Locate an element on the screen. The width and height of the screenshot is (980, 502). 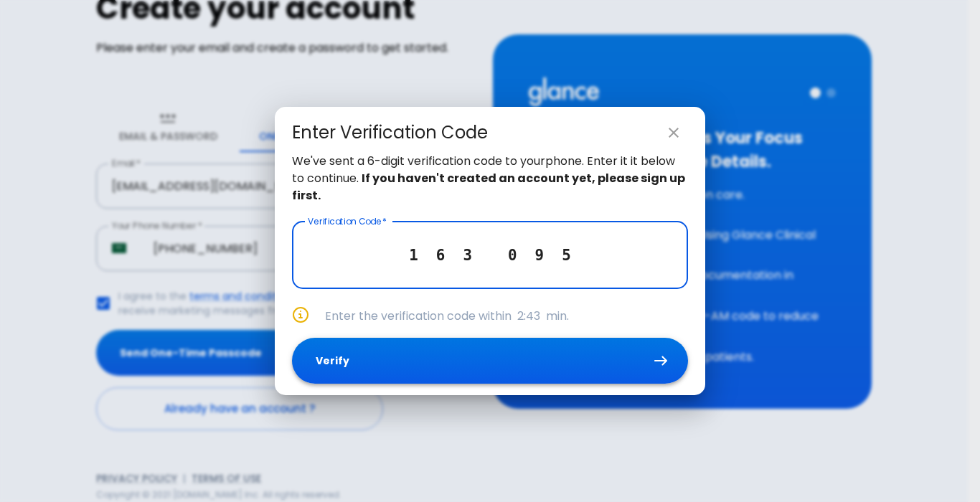
p: Enter the verification code within min. is located at coordinates (507, 316).